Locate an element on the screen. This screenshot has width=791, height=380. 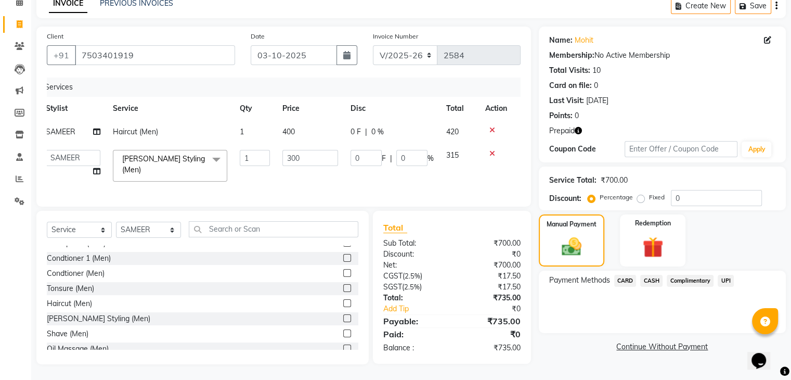
span: 0 % is located at coordinates (378, 132).